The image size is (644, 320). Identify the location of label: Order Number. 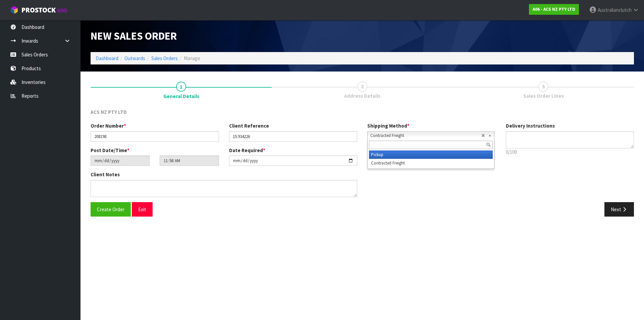
(108, 126).